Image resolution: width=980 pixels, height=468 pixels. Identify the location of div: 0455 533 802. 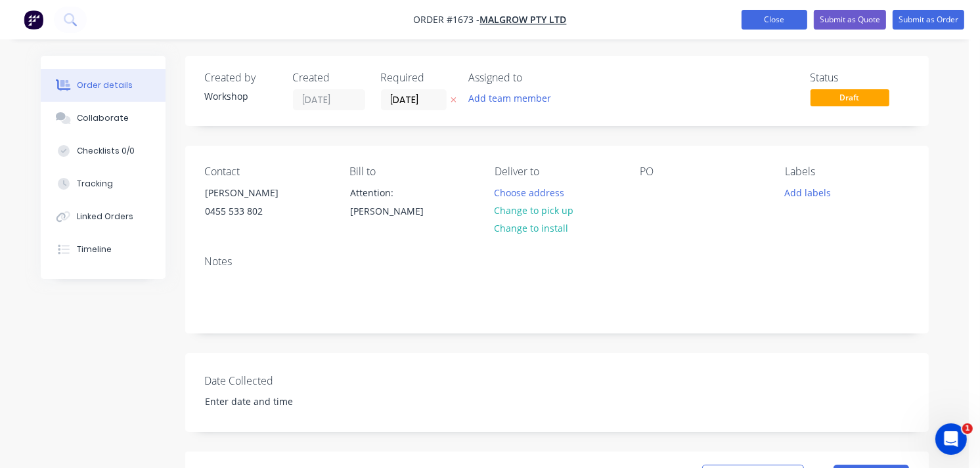
(260, 212).